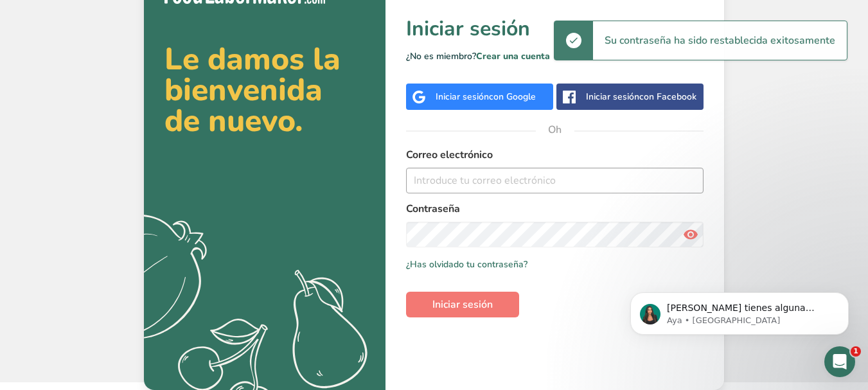 The width and height of the screenshot is (868, 390). Describe the element at coordinates (462, 305) in the screenshot. I see `button: Iniciar sesión` at that location.